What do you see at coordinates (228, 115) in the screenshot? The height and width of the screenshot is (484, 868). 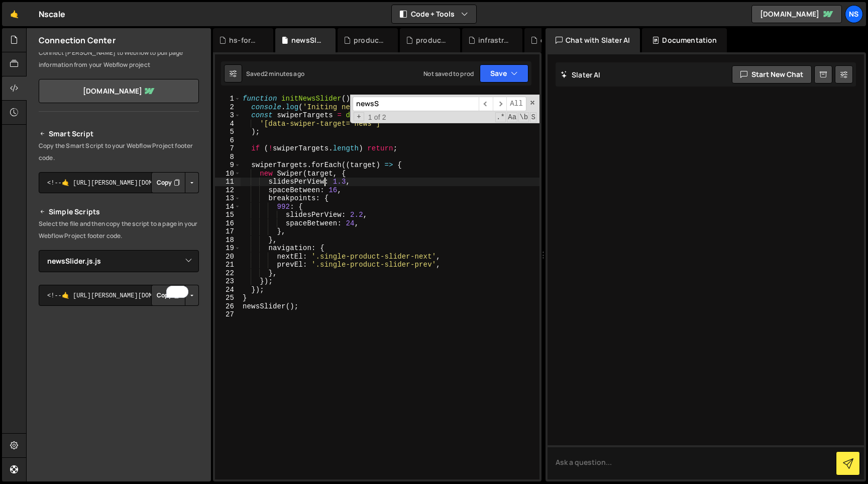 I see `div: 3` at bounding box center [228, 115].